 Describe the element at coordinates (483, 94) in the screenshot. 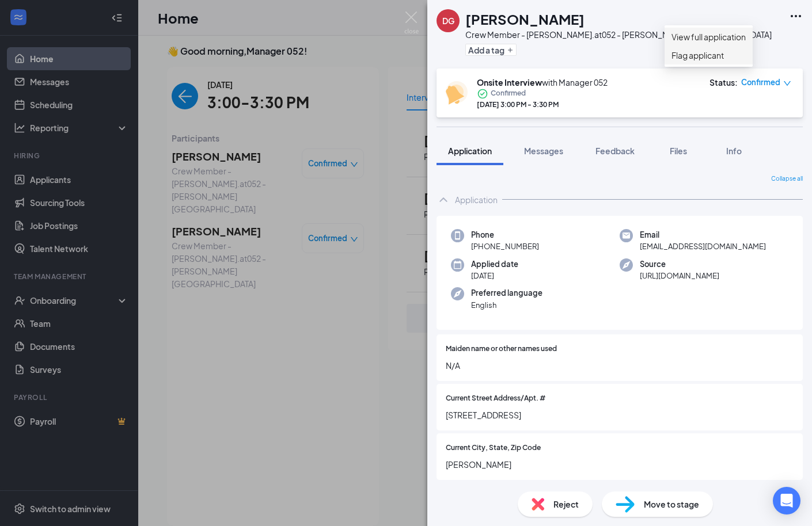

I see `svg: CheckmarkCircle` at that location.